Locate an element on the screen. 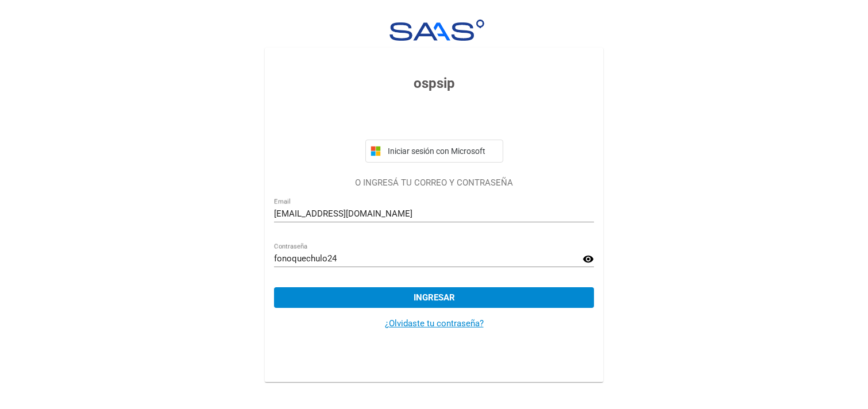  mat-icon: visibility is located at coordinates (588, 259).